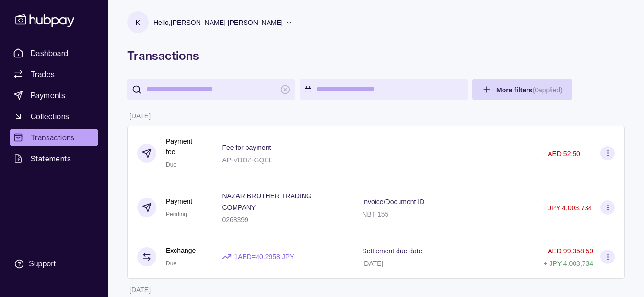 This screenshot has height=297, width=644. I want to click on span: Payments, so click(48, 95).